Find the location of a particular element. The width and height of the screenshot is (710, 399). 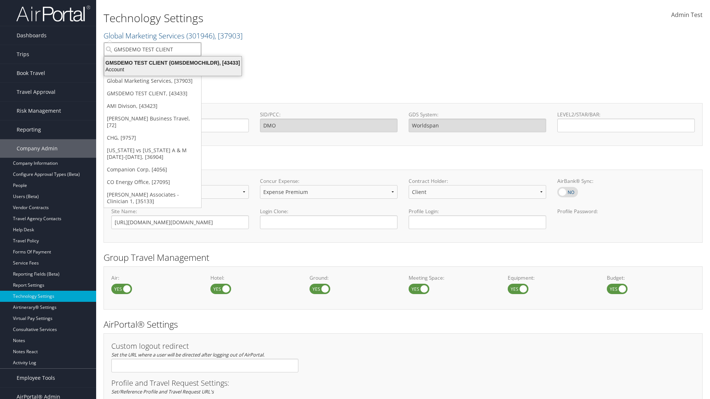

label: GDS System: is located at coordinates (477, 115).